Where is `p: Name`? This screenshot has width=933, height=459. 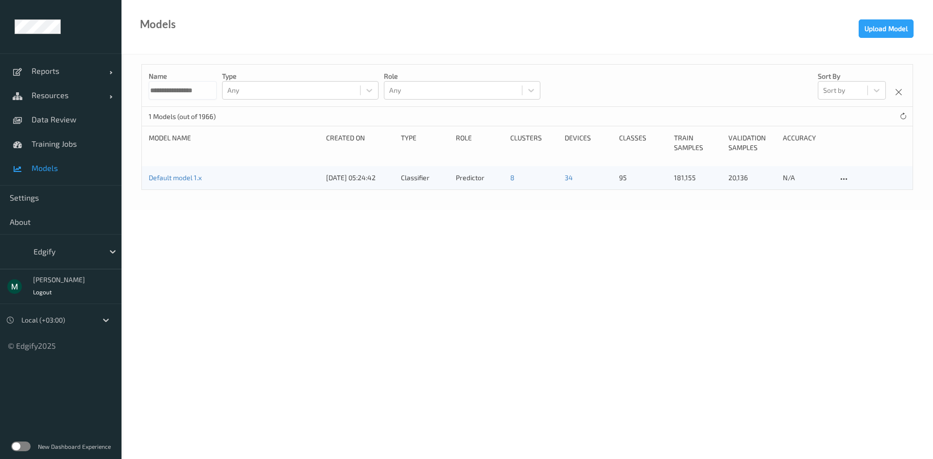
p: Name is located at coordinates (183, 76).